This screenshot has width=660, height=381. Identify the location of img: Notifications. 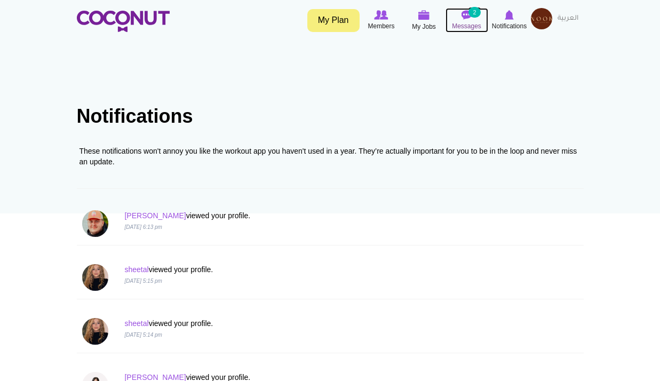
(509, 15).